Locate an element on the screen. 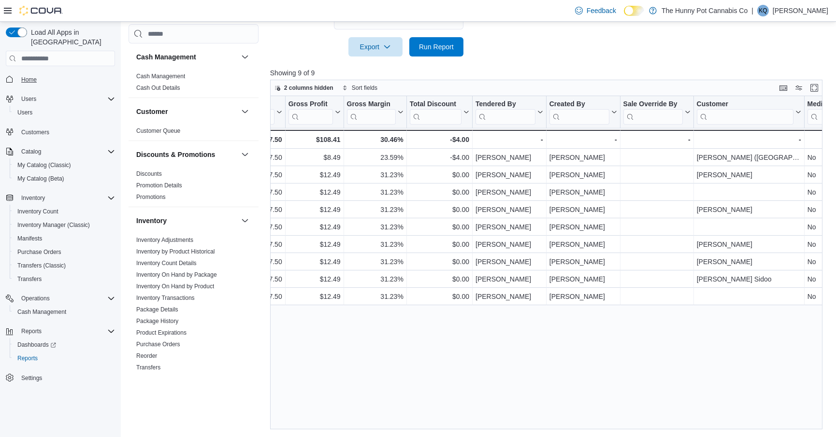 The height and width of the screenshot is (437, 836). span: Inventory Adjustments is located at coordinates (165, 240).